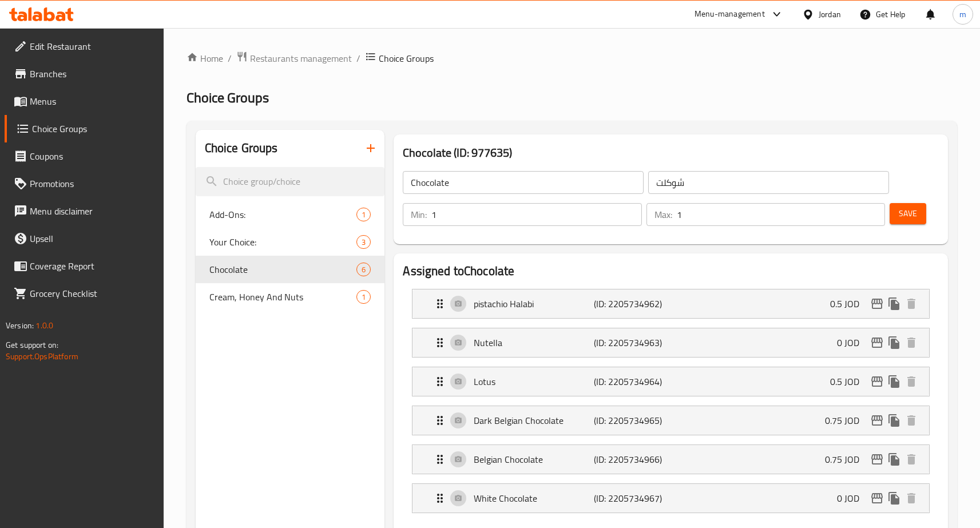 This screenshot has height=528, width=980. Describe the element at coordinates (84, 74) in the screenshot. I see `a: Branches` at that location.